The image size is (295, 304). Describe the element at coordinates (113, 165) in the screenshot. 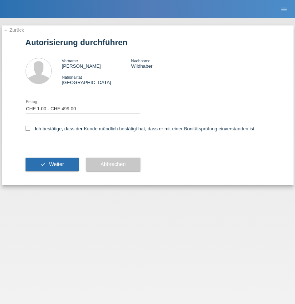

I see `button: Abbrechen` at that location.